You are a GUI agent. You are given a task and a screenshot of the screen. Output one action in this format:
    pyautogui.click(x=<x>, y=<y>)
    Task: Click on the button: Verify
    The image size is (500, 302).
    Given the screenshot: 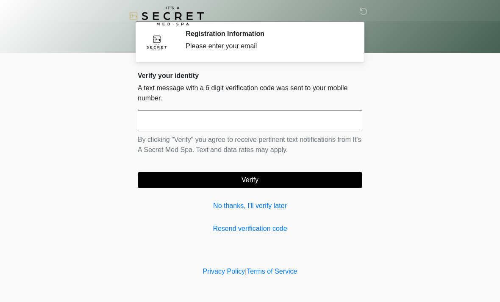 What is the action you would take?
    pyautogui.click(x=250, y=180)
    